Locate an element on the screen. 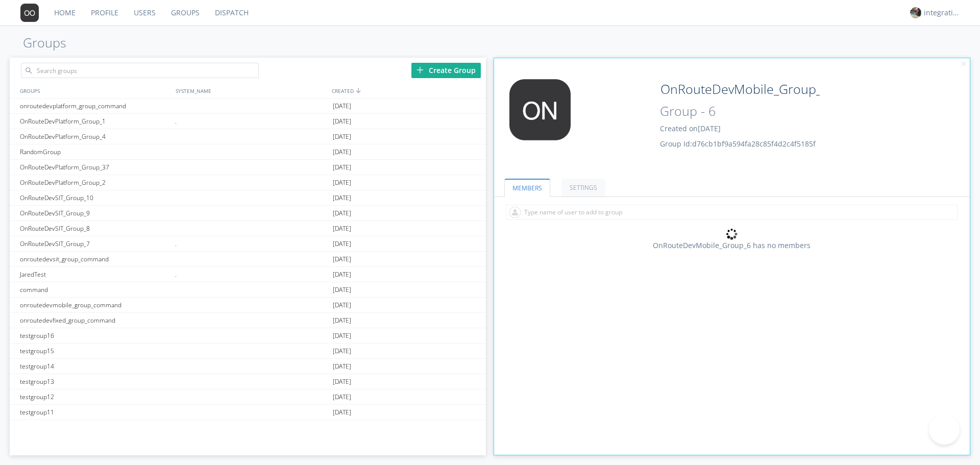 The width and height of the screenshot is (980, 465). div: testgroup11 is located at coordinates (95, 412).